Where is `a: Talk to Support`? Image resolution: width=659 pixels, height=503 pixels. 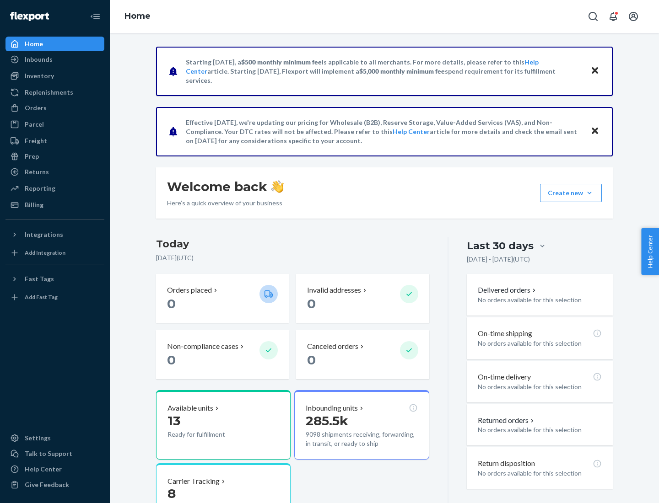
a: Talk to Support is located at coordinates (55, 454).